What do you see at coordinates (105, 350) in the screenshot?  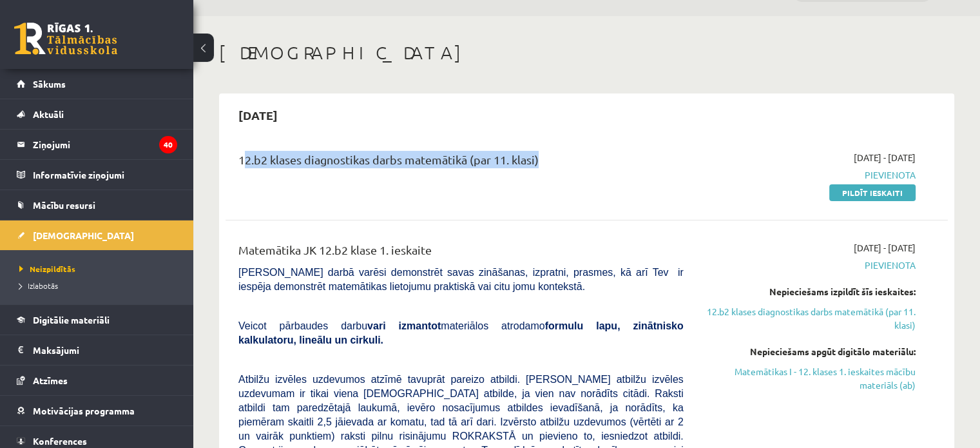 I see `legend: Maksājumi` at bounding box center [105, 350].